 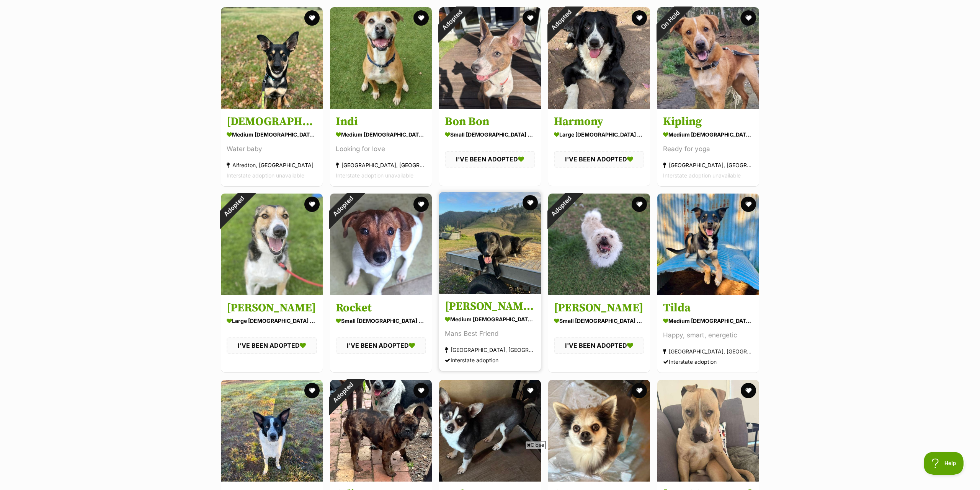 I want to click on img: Indi, so click(x=381, y=58).